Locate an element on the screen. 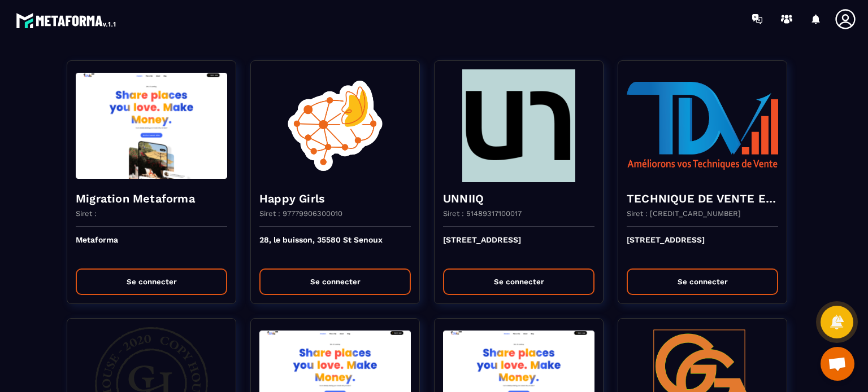 The image size is (868, 392). p: Siret : 97779906300010 is located at coordinates (300, 213).